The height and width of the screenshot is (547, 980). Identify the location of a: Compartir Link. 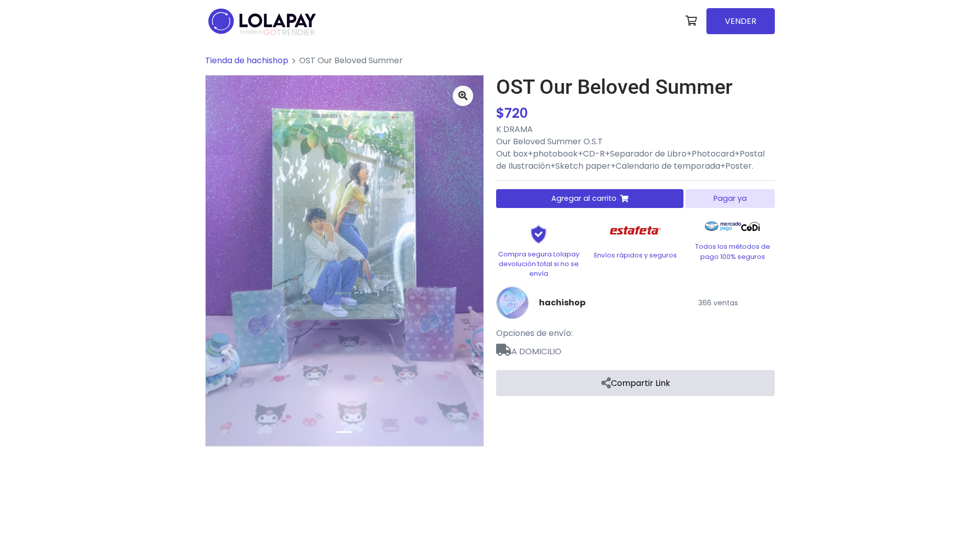
(635, 383).